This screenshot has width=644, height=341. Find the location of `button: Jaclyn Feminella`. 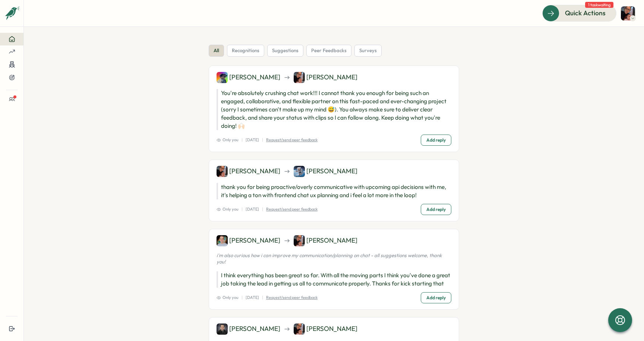

button: Jaclyn Feminella is located at coordinates (628, 13).